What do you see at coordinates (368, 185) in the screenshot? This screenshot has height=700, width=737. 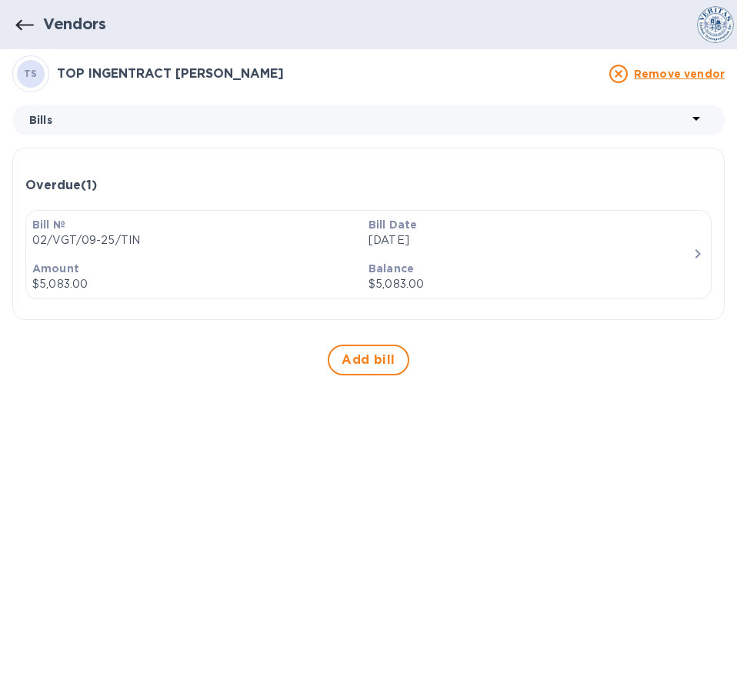 I see `div: Overdue(1)` at bounding box center [368, 185].